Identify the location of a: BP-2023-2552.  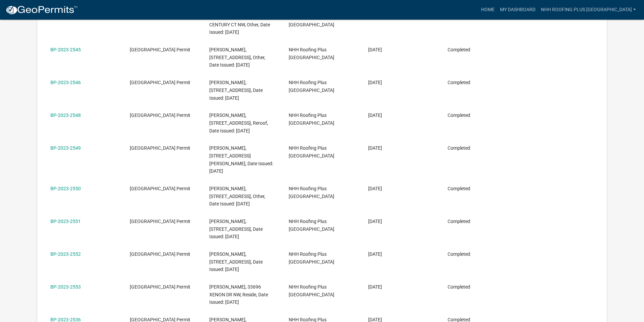
(66, 254).